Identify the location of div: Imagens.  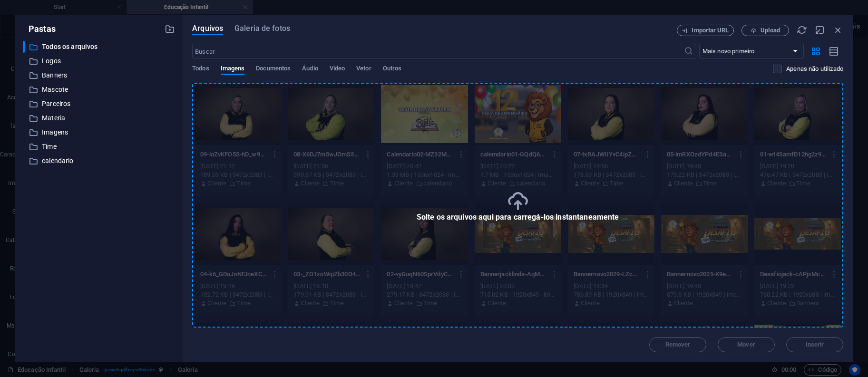
(99, 132).